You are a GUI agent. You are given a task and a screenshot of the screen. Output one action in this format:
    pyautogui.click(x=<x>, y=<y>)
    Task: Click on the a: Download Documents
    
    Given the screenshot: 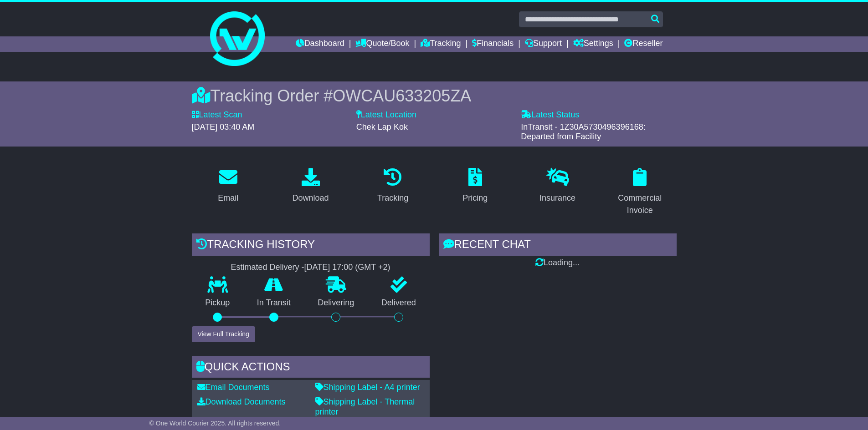 What is the action you would take?
    pyautogui.click(x=242, y=402)
    